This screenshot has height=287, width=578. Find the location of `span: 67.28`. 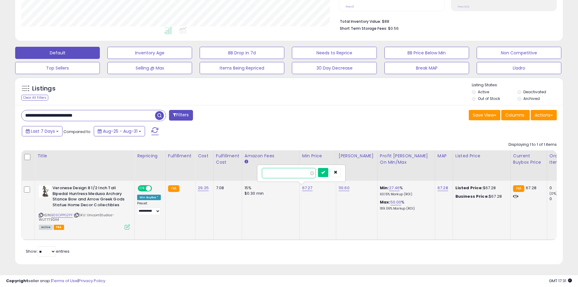

span: 67.28 is located at coordinates (531, 188).